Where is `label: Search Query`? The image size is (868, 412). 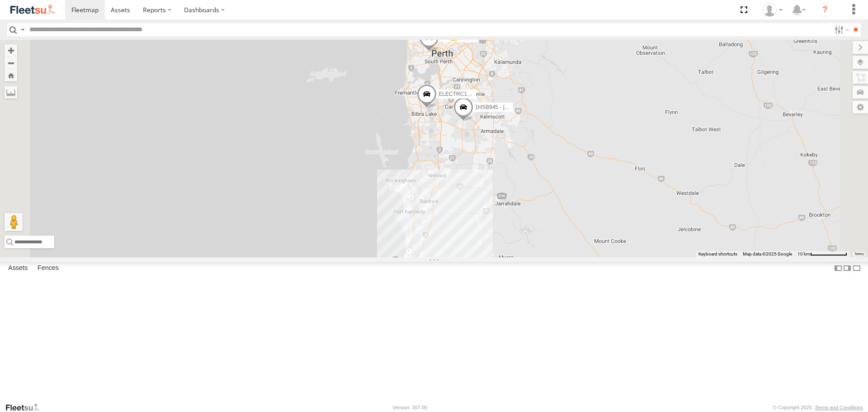 label: Search Query is located at coordinates (23, 30).